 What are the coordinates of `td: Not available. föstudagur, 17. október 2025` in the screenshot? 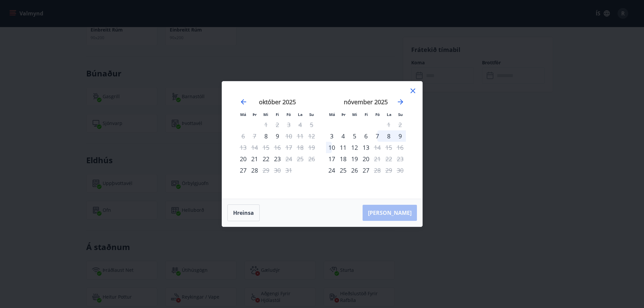 It's located at (289, 148).